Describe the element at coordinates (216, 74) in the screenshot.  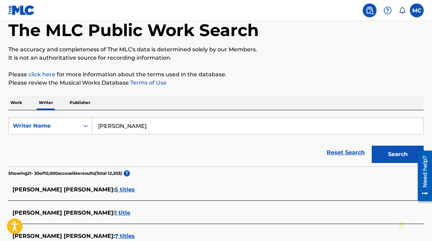
I see `p: Please for more information about the terms used in the database.` at that location.